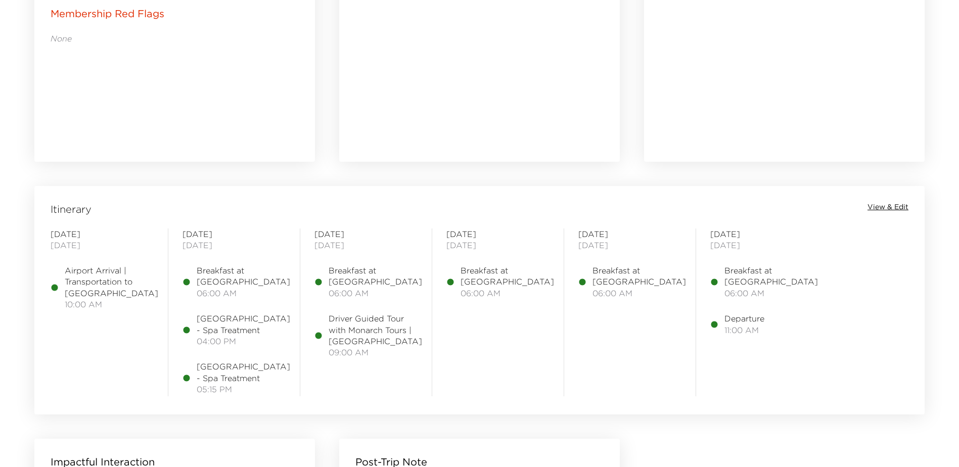 Image resolution: width=959 pixels, height=467 pixels. What do you see at coordinates (744, 330) in the screenshot?
I see `span: 11:00 AM` at bounding box center [744, 330].